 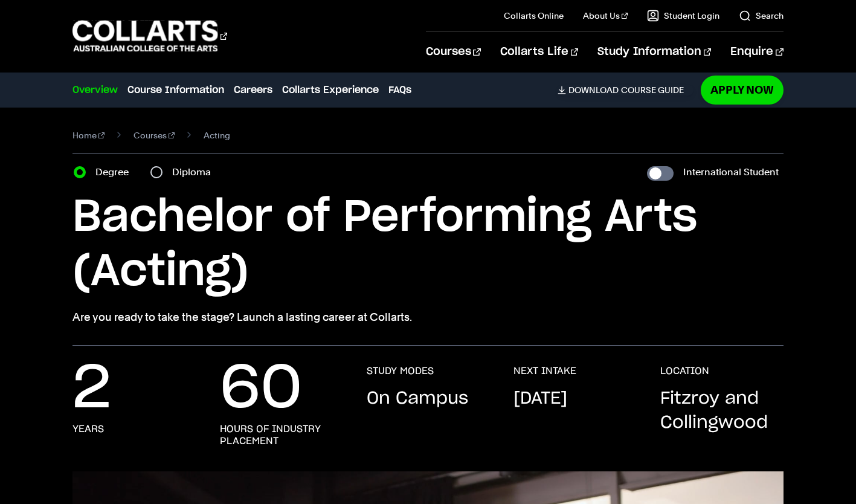 I want to click on h3: LOCATION, so click(x=684, y=371).